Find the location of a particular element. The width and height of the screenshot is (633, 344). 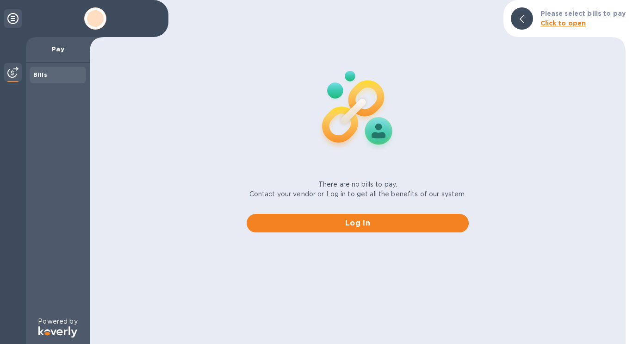

b: Please select bills to pay is located at coordinates (583, 13).